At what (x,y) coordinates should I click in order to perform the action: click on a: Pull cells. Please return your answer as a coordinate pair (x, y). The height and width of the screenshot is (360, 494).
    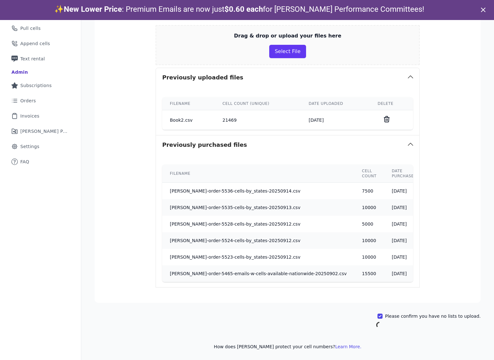
    Looking at the image, I should click on (40, 28).